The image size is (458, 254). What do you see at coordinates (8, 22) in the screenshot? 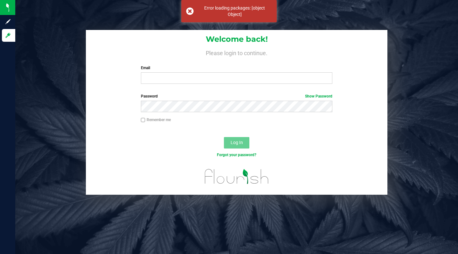
I see `inline-svg: Sign up` at bounding box center [8, 22].